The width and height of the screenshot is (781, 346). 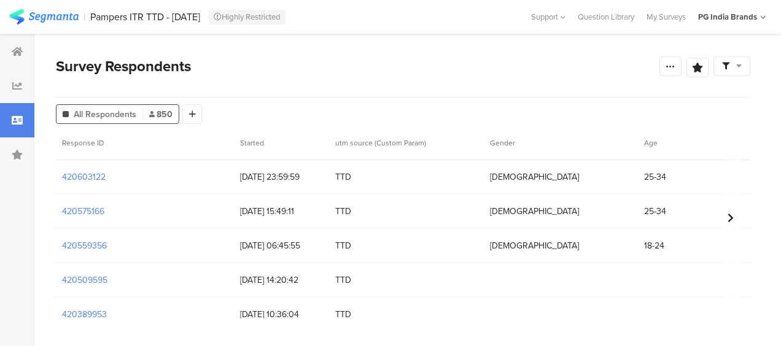 What do you see at coordinates (728, 17) in the screenshot?
I see `div: PG India Brands` at bounding box center [728, 17].